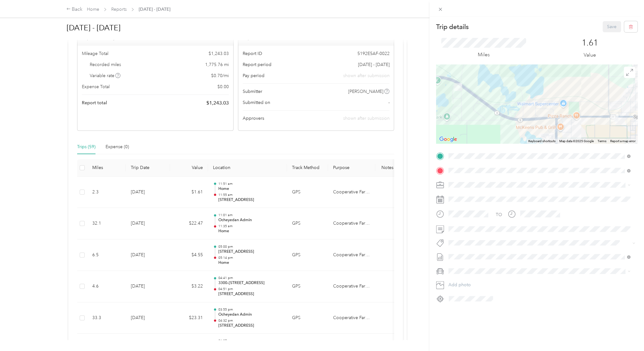 Image resolution: width=644 pixels, height=351 pixels. What do you see at coordinates (499, 215) in the screenshot?
I see `div: TO` at bounding box center [499, 215].